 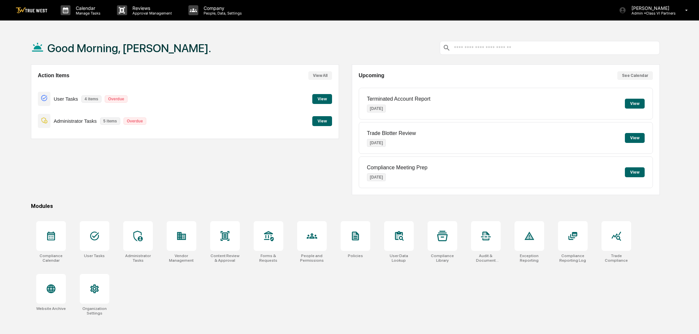 What do you see at coordinates (110, 121) in the screenshot?
I see `p: 5 items` at bounding box center [110, 121].